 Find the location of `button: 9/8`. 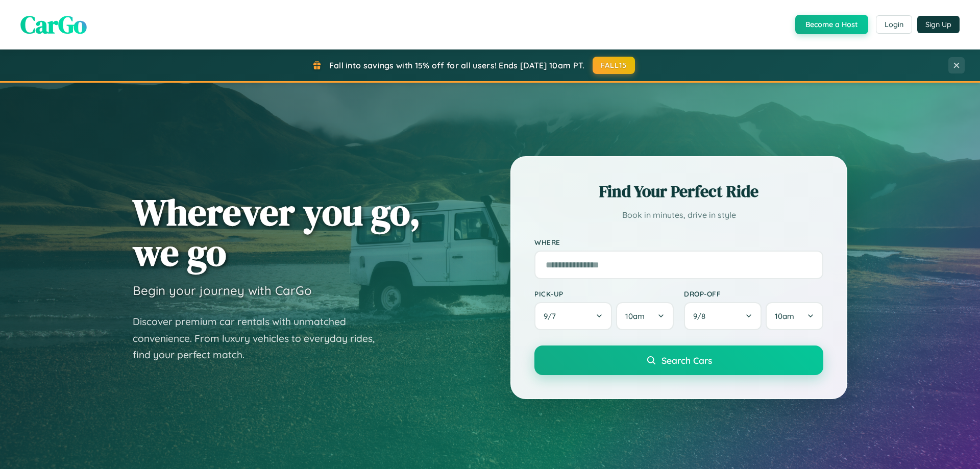

button: 9/8 is located at coordinates (723, 316).